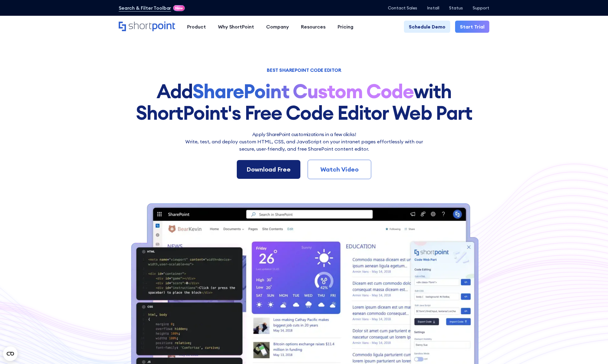 The width and height of the screenshot is (608, 364). I want to click on a: Start Trial, so click(472, 26).